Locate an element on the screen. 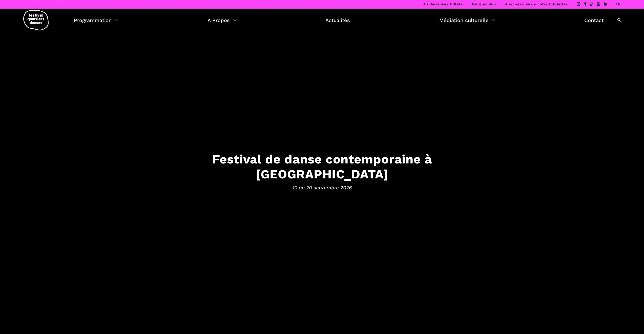 The height and width of the screenshot is (334, 644). a: Actualités is located at coordinates (337, 20).